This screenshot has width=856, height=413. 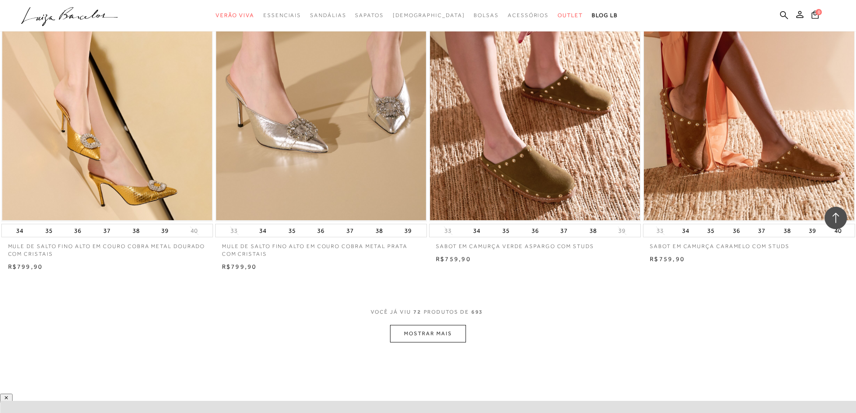 I want to click on a: MULE DE SALTO FINO ALTO EM COURO COBRA METAL DOURADO COM CRISTAIS, so click(x=107, y=248).